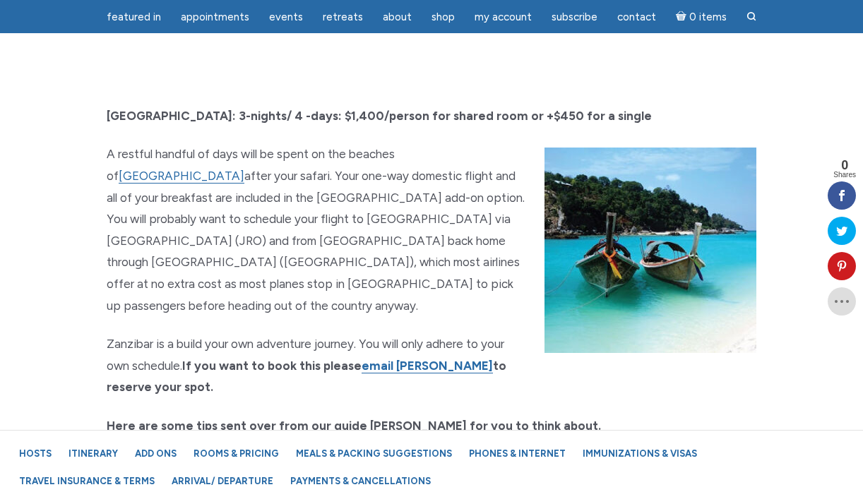 This screenshot has height=504, width=863. I want to click on a: Itinerary, so click(93, 453).